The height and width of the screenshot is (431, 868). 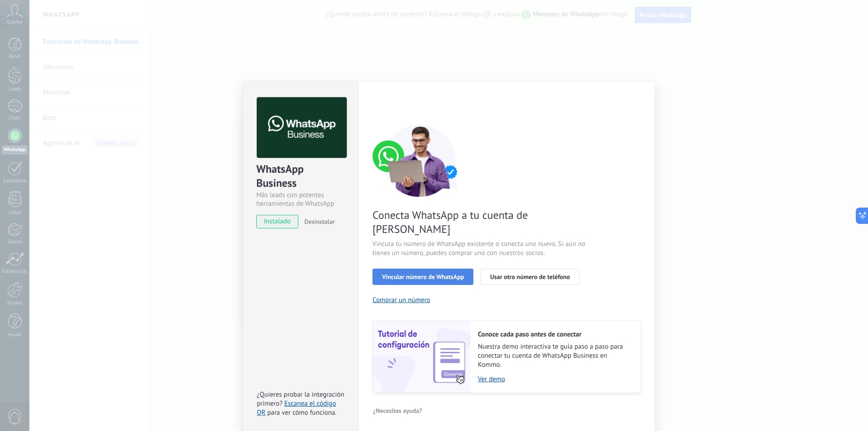 What do you see at coordinates (530, 277) in the screenshot?
I see `button: Usar otro número de teléfono` at bounding box center [530, 277].